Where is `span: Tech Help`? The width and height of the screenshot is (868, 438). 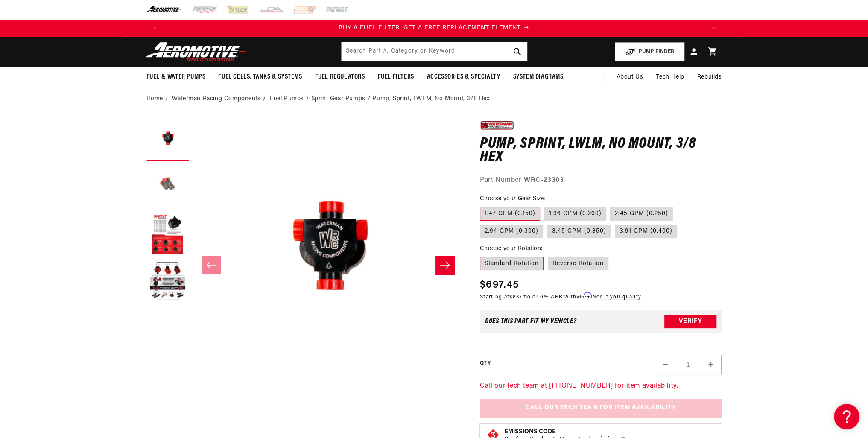
span: Tech Help is located at coordinates (670, 77).